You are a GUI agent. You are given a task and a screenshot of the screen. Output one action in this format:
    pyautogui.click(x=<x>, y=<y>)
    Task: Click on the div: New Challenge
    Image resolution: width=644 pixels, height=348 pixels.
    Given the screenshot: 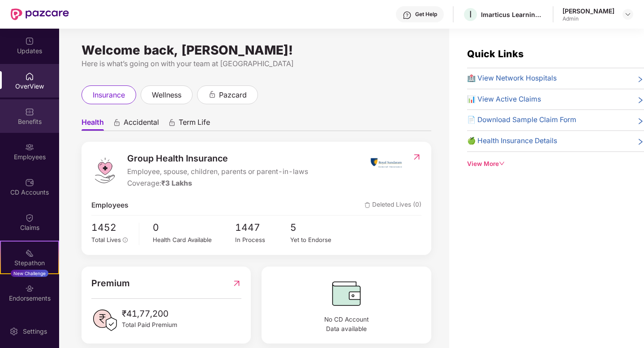 What is the action you would take?
    pyautogui.click(x=30, y=273)
    